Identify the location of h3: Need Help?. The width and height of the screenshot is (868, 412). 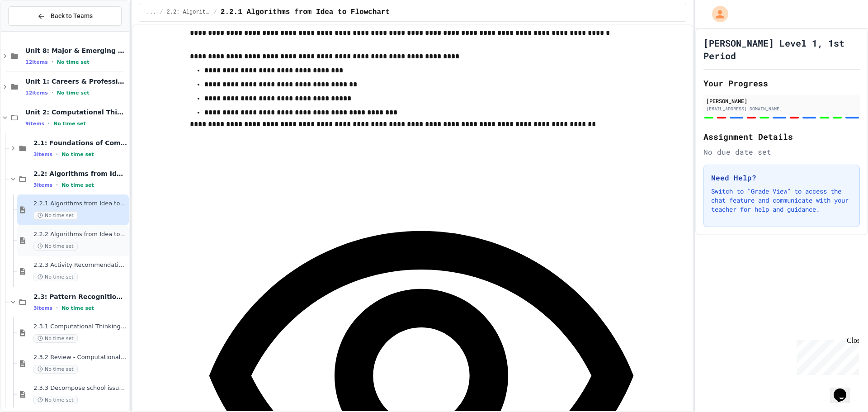
(782, 178).